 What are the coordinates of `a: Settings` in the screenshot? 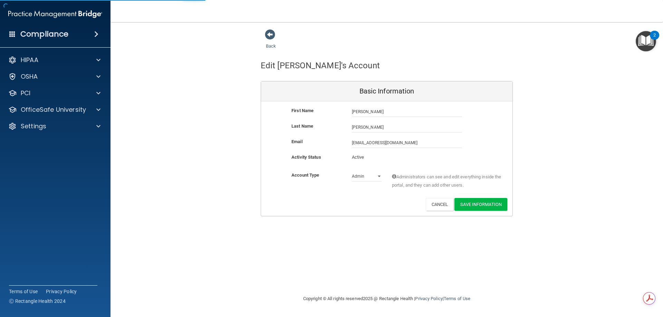 It's located at (54, 126).